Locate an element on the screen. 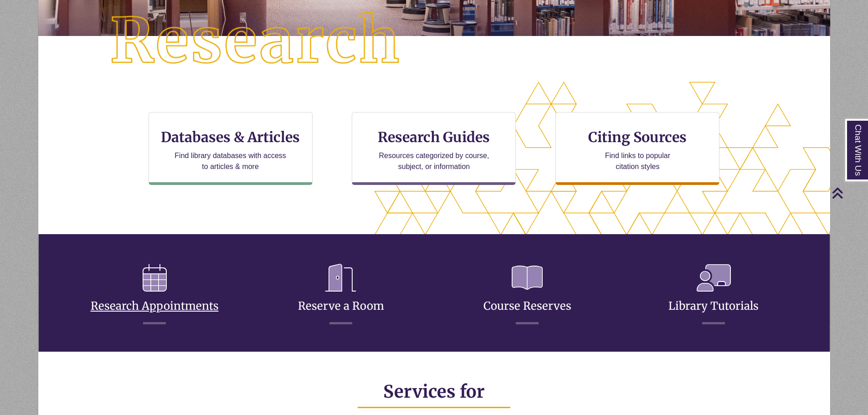 The height and width of the screenshot is (415, 868). h3: Citing Sources is located at coordinates (638, 137).